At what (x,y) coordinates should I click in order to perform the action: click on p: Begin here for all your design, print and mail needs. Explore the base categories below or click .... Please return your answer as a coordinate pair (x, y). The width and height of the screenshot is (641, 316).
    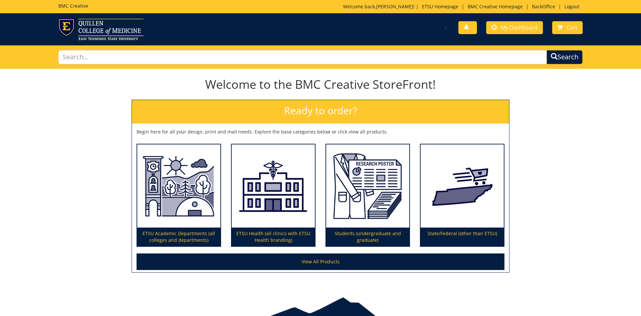
    Looking at the image, I should click on (321, 132).